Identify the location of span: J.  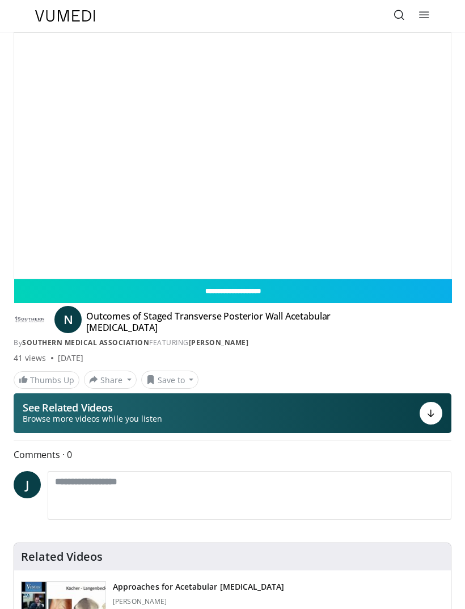
(27, 485).